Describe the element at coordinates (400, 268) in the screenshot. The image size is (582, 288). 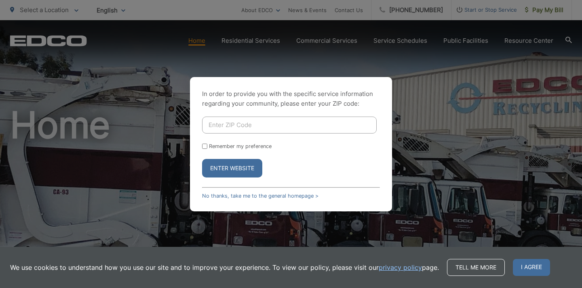
I see `a: privacy policy` at that location.